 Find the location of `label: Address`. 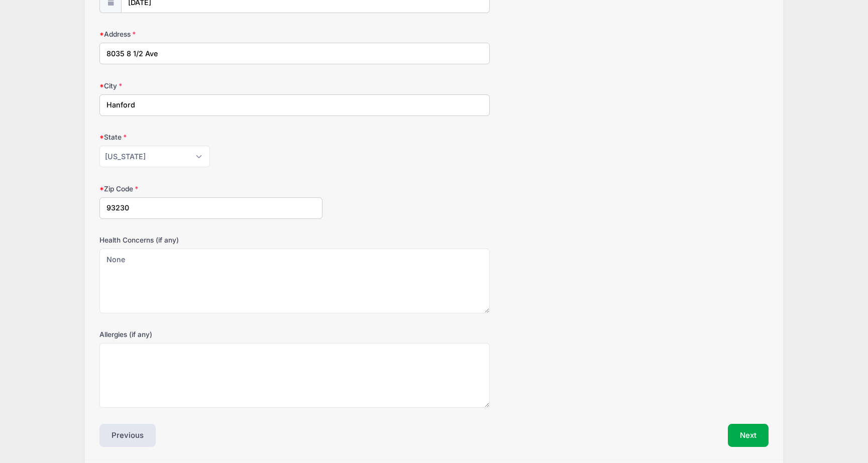

label: Address is located at coordinates (211, 34).